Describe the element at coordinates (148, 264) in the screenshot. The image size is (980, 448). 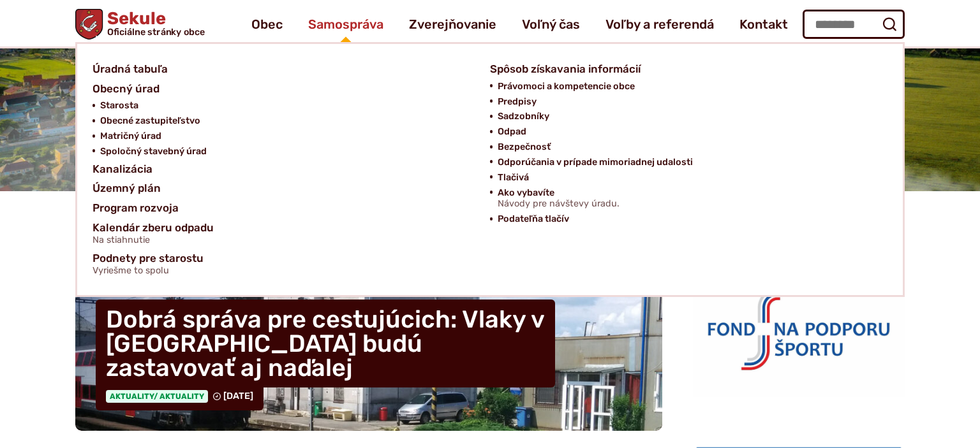
I see `span: Podnety pre starostu` at that location.